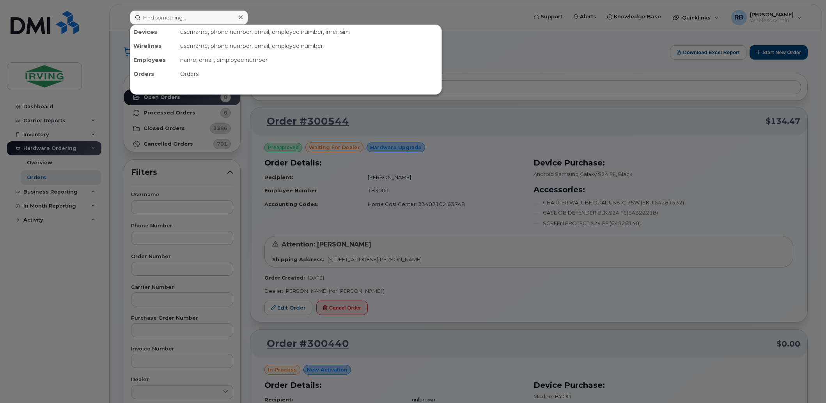 This screenshot has height=403, width=826. Describe the element at coordinates (154, 60) in the screenshot. I see `div: Employees` at that location.